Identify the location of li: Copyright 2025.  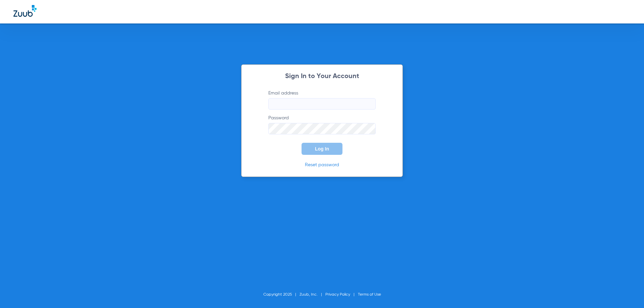
(281, 295).